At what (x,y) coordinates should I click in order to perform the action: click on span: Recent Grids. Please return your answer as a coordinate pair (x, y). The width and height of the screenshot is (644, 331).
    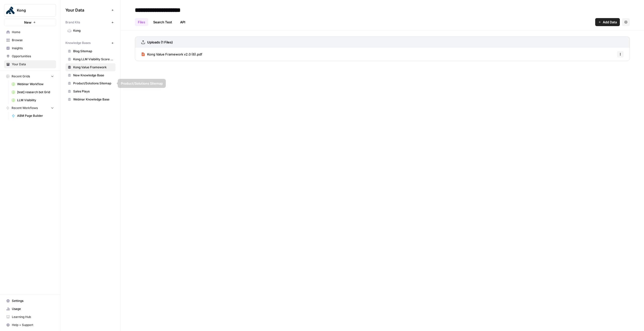
    Looking at the image, I should click on (21, 76).